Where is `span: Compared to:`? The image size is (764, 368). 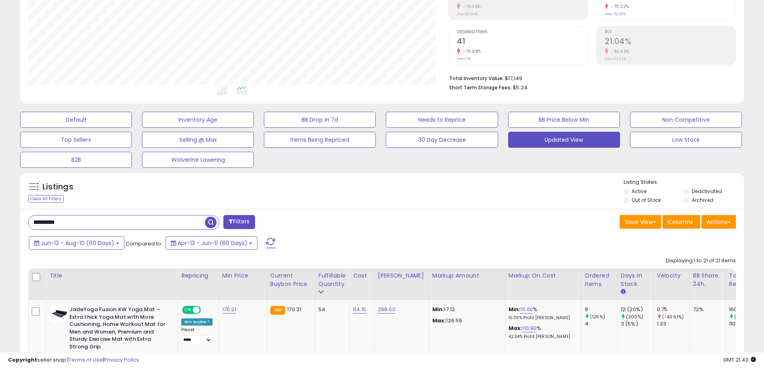
span: Compared to: is located at coordinates (144, 244).